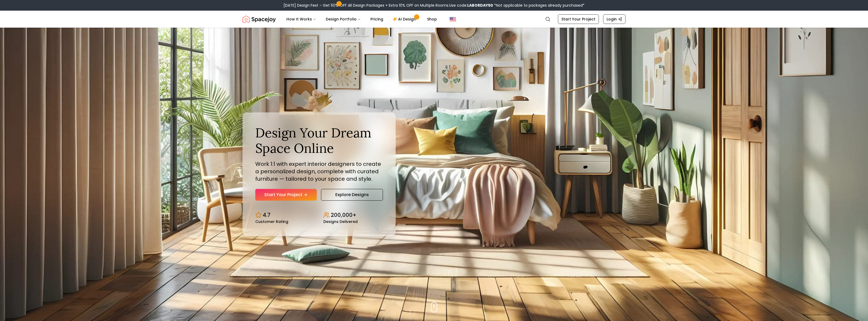  Describe the element at coordinates (259, 19) in the screenshot. I see `a: Spacejoy` at that location.